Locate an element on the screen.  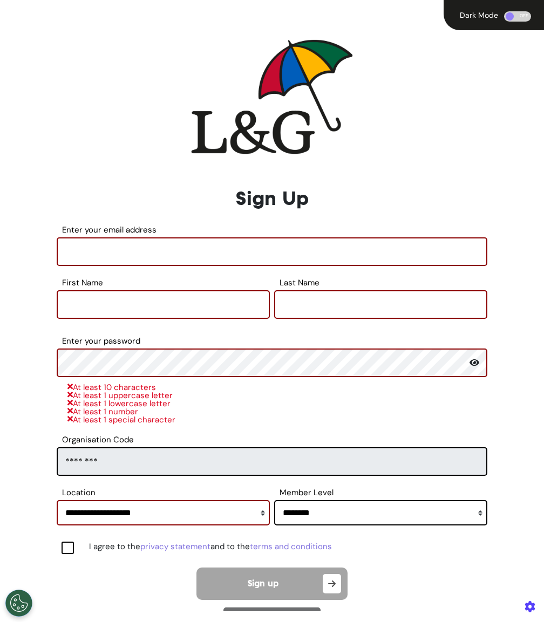
div: OFF is located at coordinates (517, 16).